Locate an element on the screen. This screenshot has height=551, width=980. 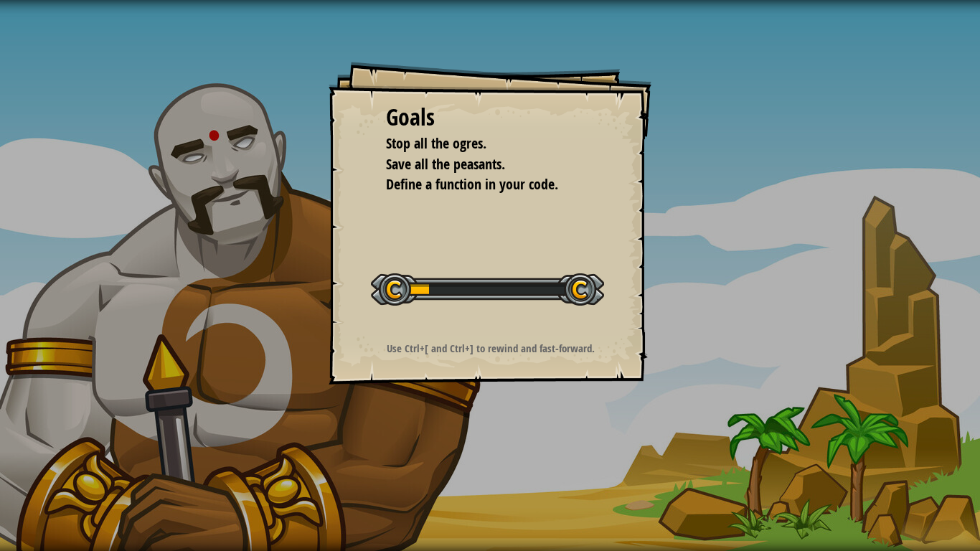
span: Define a function in your code. is located at coordinates (472, 183).